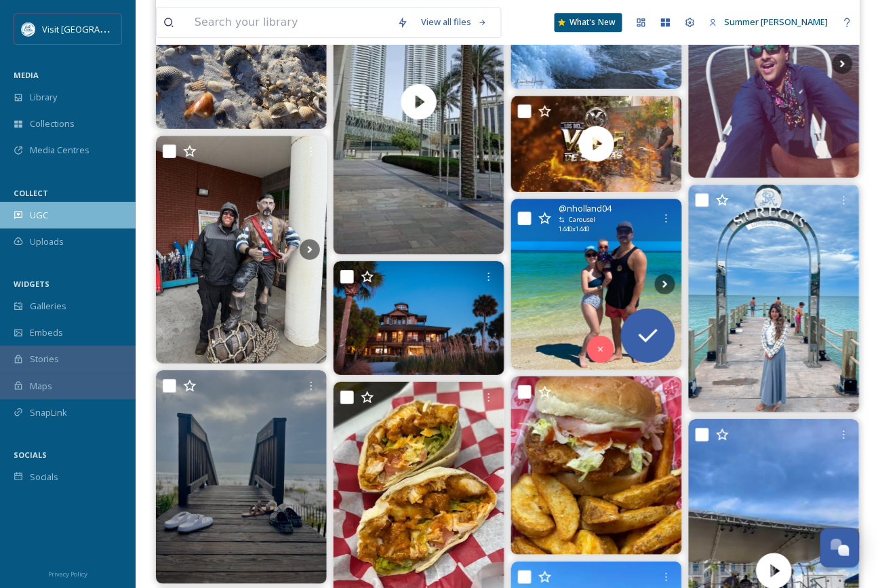 This screenshot has height=588, width=880. What do you see at coordinates (582, 219) in the screenshot?
I see `span: Carousel` at bounding box center [582, 219].